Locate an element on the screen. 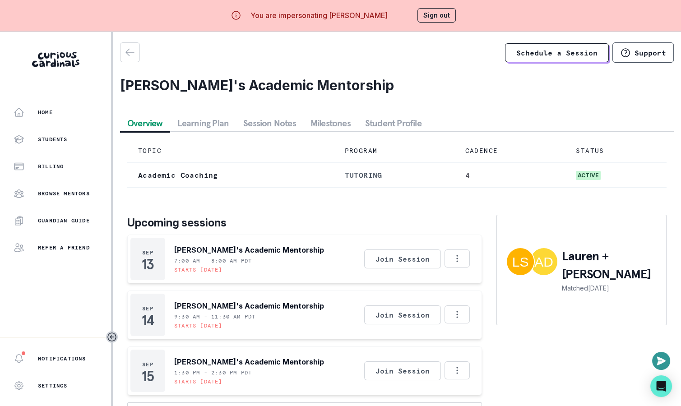  button: Overview is located at coordinates (145, 123).